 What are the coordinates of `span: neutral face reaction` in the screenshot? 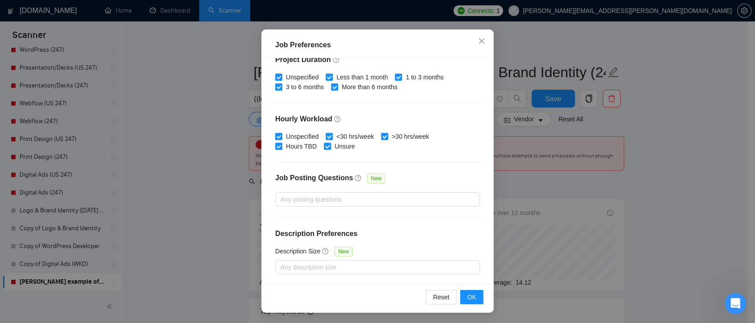 It's located at (154, 240).